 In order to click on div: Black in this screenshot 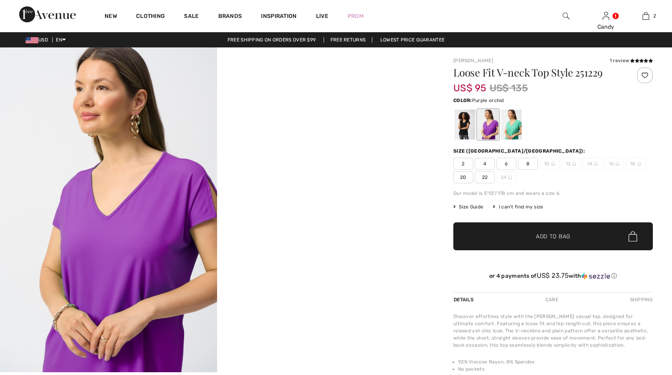, I will do `click(465, 124)`.